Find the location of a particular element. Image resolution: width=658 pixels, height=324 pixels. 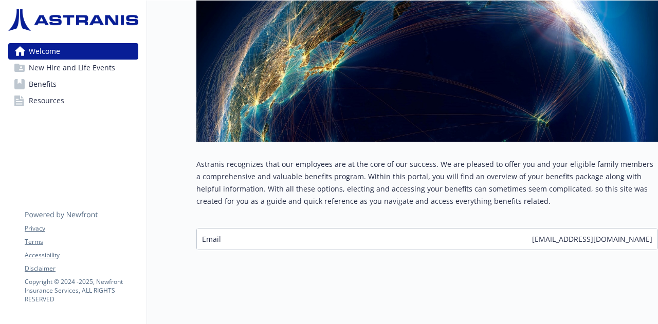

a: Resources is located at coordinates (73, 101).